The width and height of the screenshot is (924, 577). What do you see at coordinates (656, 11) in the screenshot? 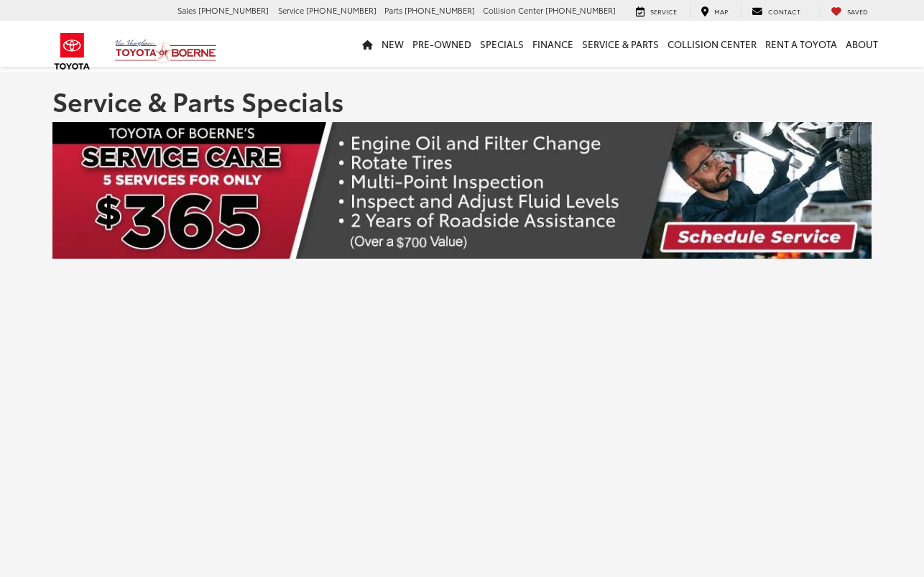
I see `a: Service` at bounding box center [656, 11].